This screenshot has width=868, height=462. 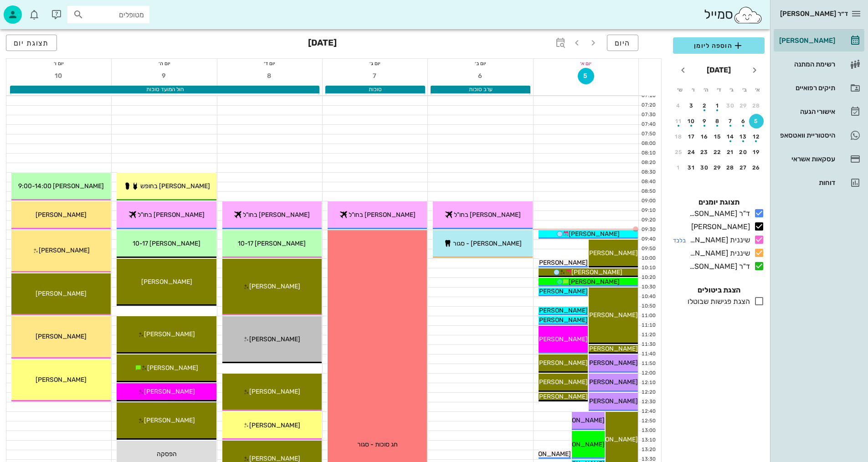 What do you see at coordinates (683, 70) in the screenshot?
I see `button: חודש הבא` at bounding box center [683, 70].